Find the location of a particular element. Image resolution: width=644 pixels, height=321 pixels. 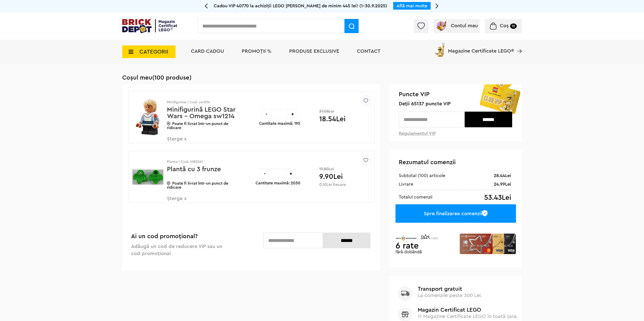

img: Minifigurină LEGO Star Wars - Omega sw1214 is located at coordinates (148, 117).